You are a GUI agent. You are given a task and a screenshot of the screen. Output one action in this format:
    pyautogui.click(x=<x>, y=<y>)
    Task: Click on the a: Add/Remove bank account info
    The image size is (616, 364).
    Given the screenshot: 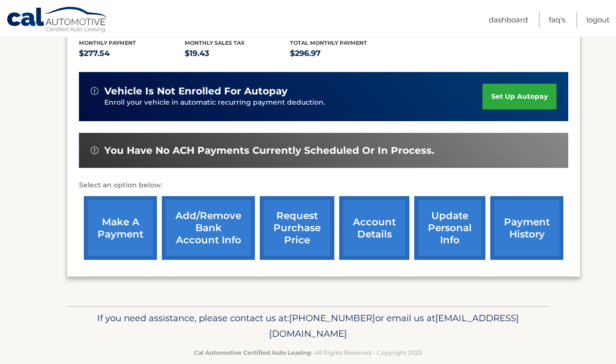 What is the action you would take?
    pyautogui.click(x=208, y=228)
    